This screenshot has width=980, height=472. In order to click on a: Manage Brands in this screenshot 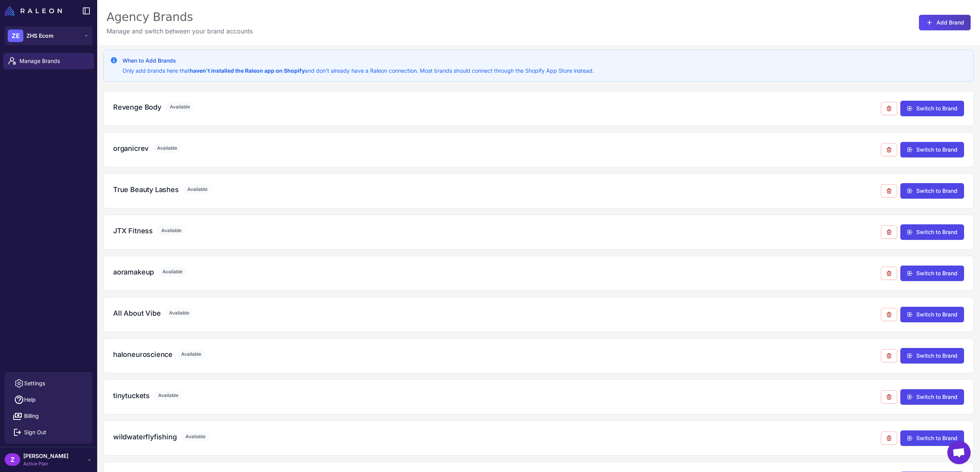, I will do `click(48, 61)`.